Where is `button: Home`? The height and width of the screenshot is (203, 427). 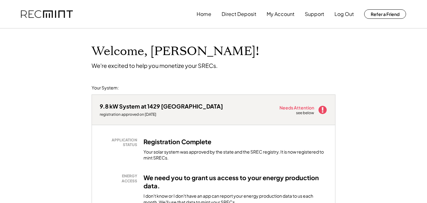 button: Home is located at coordinates (204, 14).